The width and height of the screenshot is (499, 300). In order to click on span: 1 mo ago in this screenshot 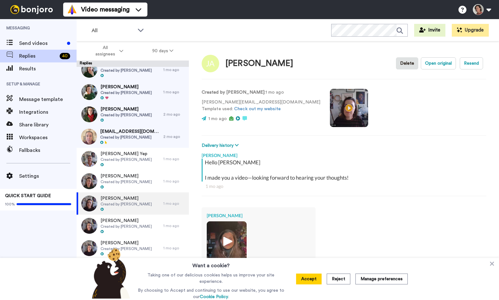, I will do `click(218, 119)`.